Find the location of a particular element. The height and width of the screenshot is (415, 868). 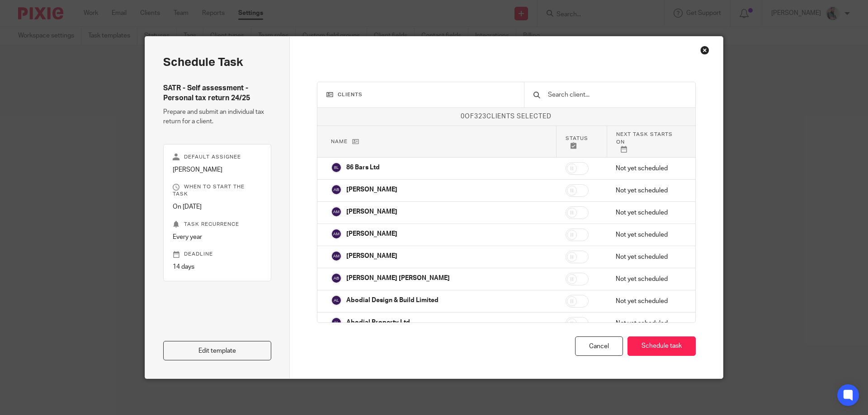

p: 86 Bars Ltd is located at coordinates (363, 168).